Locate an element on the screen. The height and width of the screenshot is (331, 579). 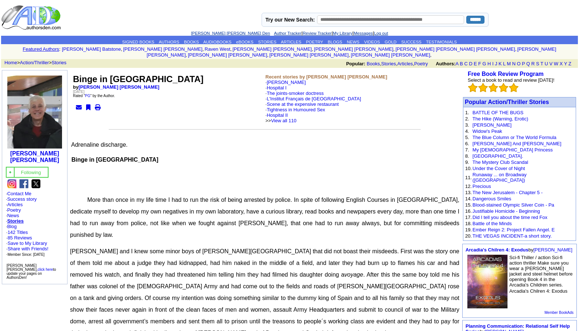
img: 74344.jpg is located at coordinates (35, 112).